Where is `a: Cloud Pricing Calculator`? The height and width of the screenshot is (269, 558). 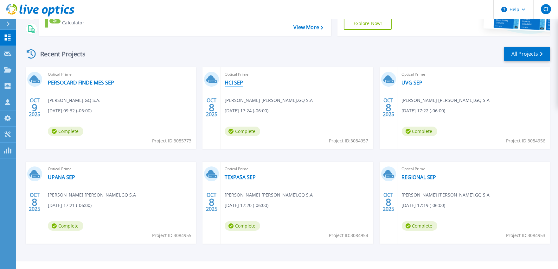 a: Cloud Pricing Calculator is located at coordinates (80, 20).